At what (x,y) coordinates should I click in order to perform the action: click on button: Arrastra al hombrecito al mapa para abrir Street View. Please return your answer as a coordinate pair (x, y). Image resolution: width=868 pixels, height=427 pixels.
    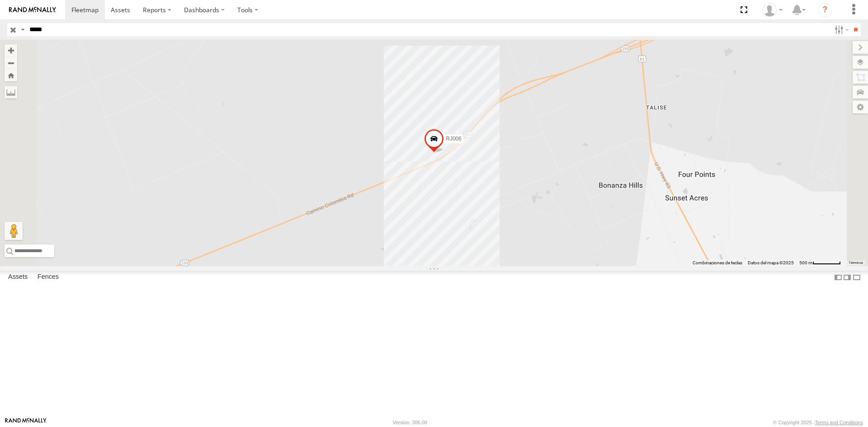
    Looking at the image, I should click on (14, 231).